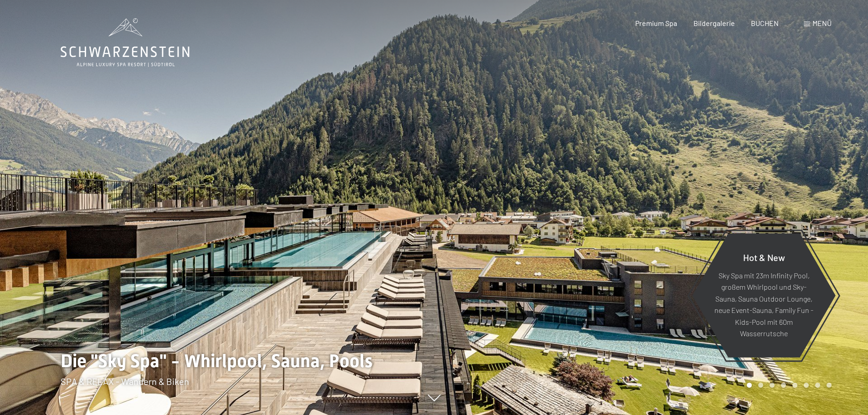 This screenshot has width=868, height=415. What do you see at coordinates (764, 295) in the screenshot?
I see `a: Hot & New Sky Spa mit 23m Infinity Pool, großem Whirlpool und Sky-Sauna, Sauna Outdoor Lounge, ne...` at bounding box center [764, 295].